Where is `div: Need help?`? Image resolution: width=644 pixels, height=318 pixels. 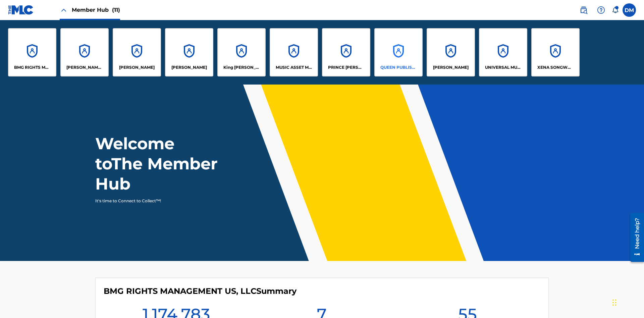 div: Need help? is located at coordinates (12, 23).